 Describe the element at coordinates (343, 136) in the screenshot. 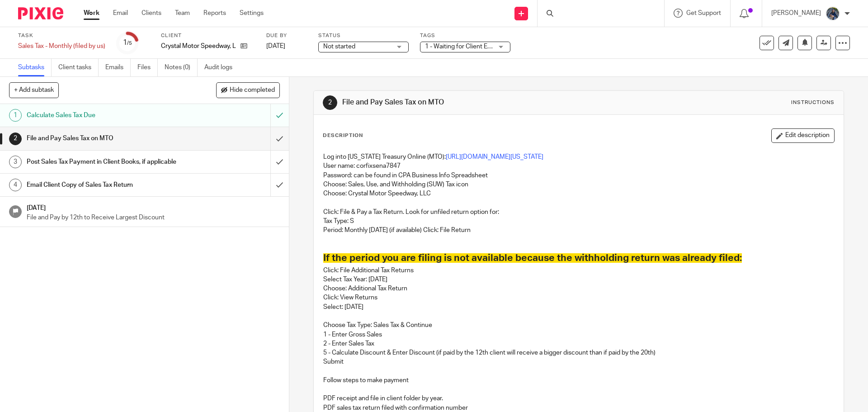

I see `p: Description` at that location.